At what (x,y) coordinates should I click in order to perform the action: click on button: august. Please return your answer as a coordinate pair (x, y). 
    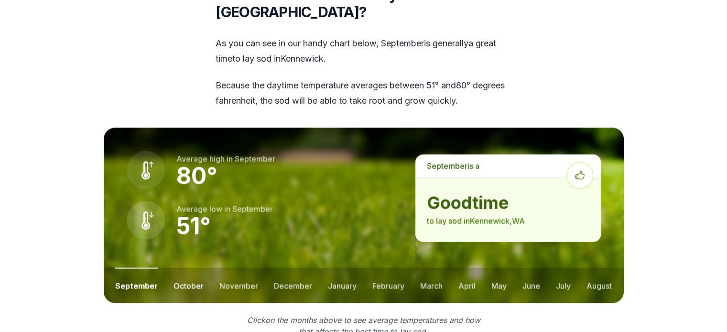
    Looking at the image, I should click on (599, 285).